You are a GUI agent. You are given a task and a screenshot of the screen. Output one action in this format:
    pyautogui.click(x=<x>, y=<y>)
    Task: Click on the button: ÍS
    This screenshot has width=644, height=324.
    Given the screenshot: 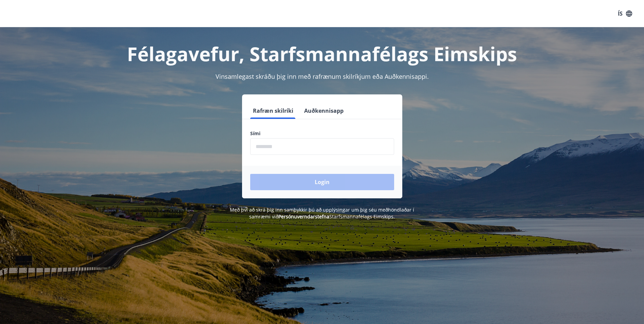 What is the action you would take?
    pyautogui.click(x=625, y=14)
    